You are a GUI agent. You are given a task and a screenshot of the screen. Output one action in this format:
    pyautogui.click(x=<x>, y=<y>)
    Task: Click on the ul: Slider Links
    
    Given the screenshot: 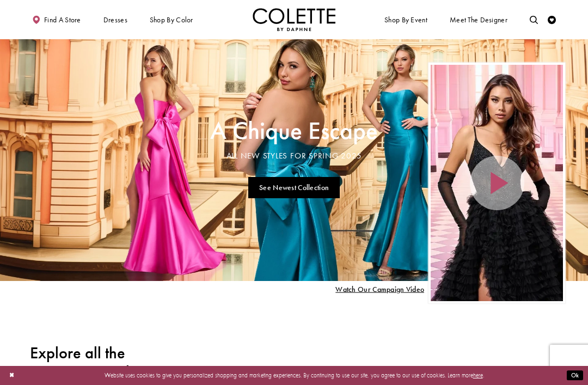 What is the action you would take?
    pyautogui.click(x=294, y=188)
    